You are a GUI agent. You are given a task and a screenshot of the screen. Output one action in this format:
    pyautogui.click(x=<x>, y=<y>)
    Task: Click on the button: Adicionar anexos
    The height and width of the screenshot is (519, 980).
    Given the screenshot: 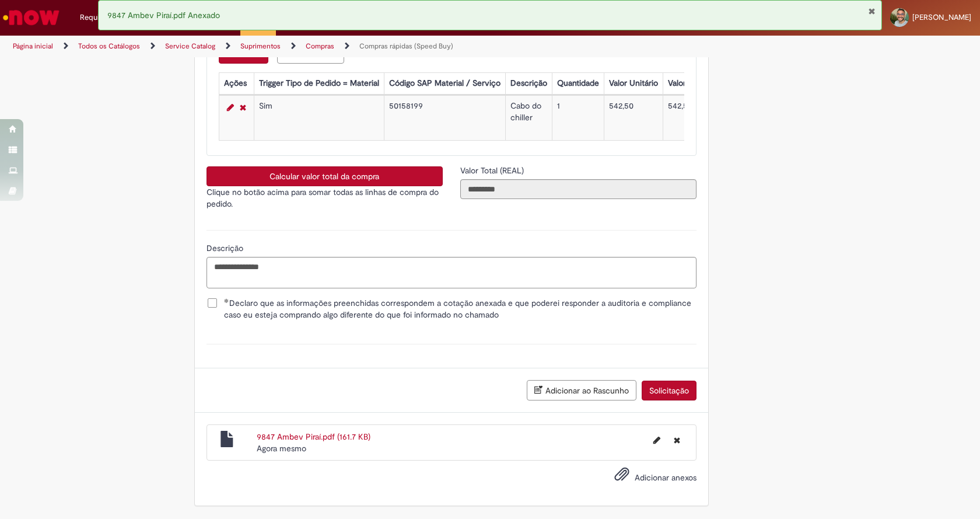 What is the action you would take?
    pyautogui.click(x=622, y=477)
    